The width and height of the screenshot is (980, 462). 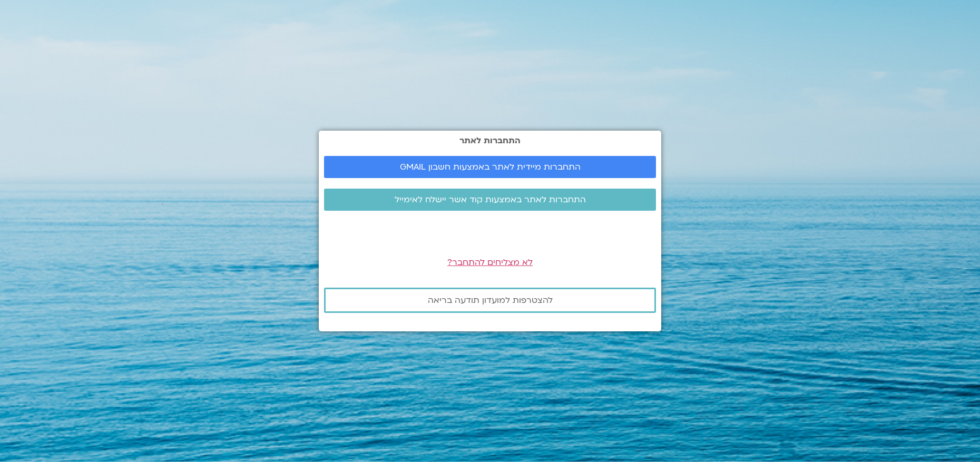 I want to click on span: להצטרפות למועדון תודעה בריאה, so click(x=490, y=300).